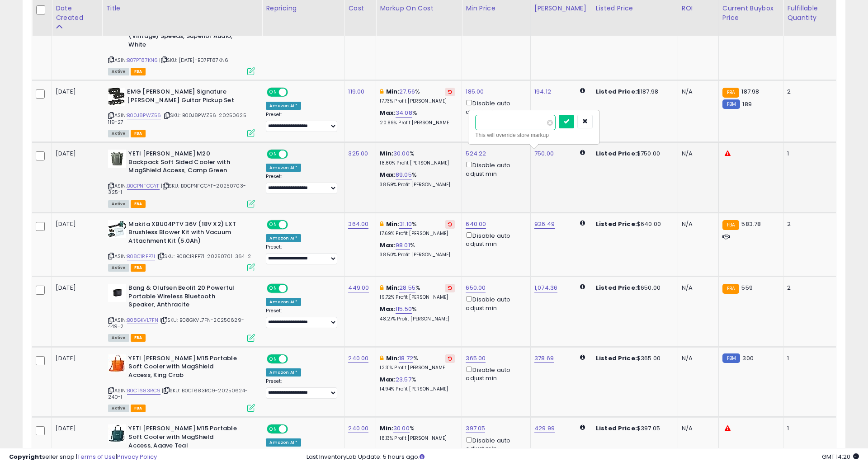  What do you see at coordinates (633, 224) in the screenshot?
I see `div: $640.00` at bounding box center [633, 224].